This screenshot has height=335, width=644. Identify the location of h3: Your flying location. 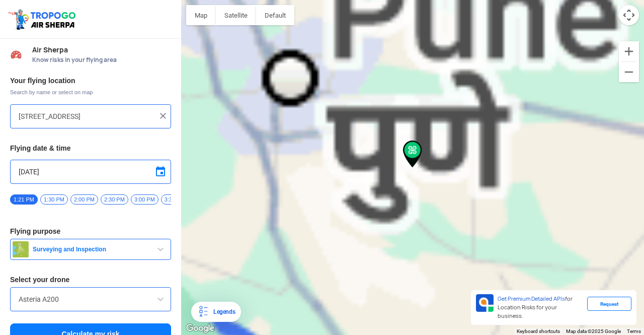
(90, 81).